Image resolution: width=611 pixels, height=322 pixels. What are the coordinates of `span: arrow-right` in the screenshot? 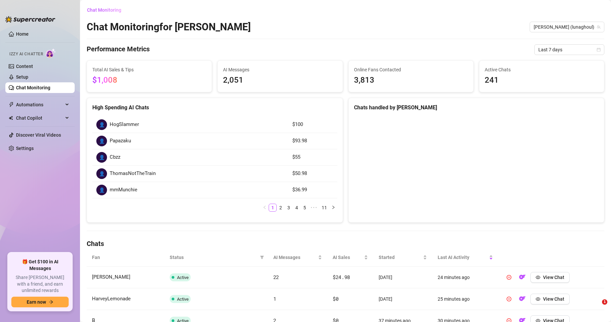 It's located at (51, 302).